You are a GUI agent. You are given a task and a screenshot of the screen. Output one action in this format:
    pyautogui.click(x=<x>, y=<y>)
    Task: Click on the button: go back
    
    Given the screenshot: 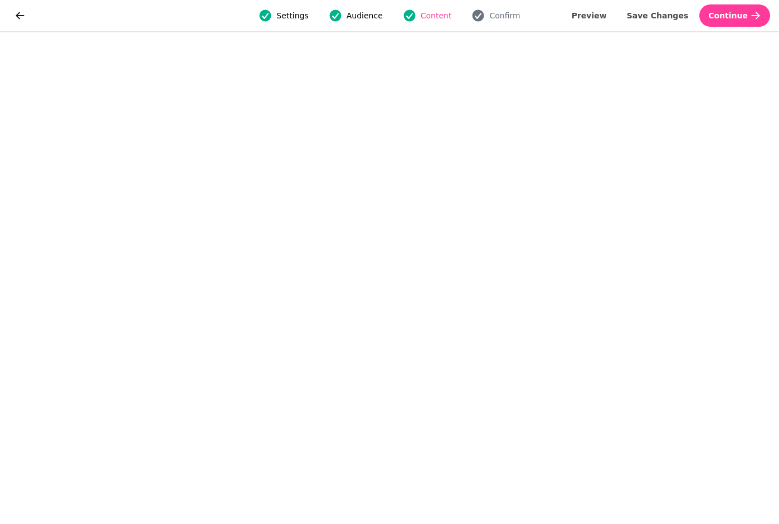 What is the action you would take?
    pyautogui.click(x=20, y=16)
    